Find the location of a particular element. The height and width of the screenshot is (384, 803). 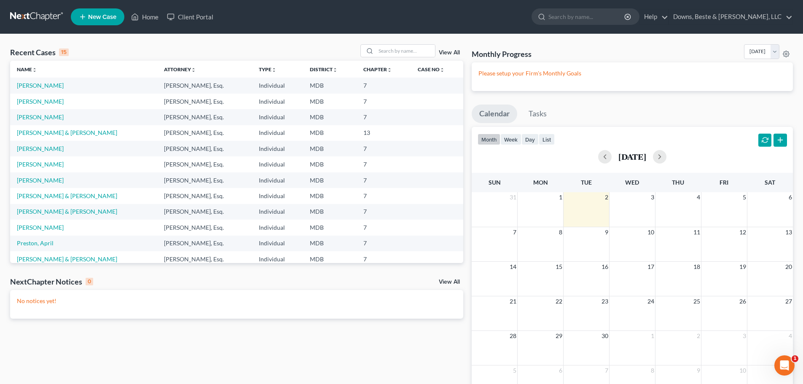

p: Please setup your Firm's Monthly Goals is located at coordinates (632, 73).